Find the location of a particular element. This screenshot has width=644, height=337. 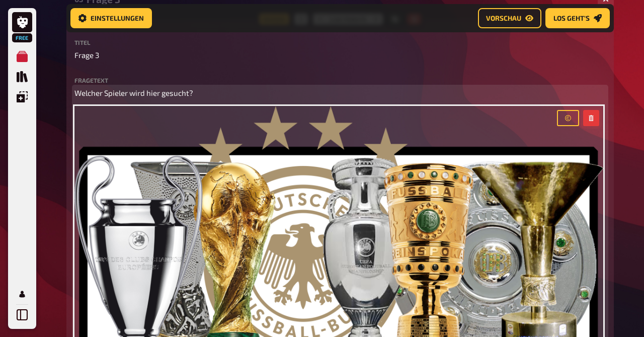

button: Los geht's is located at coordinates (578, 18).